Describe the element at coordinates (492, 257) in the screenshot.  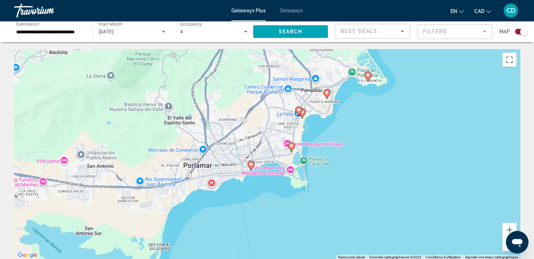
I see `a: Signaler une erreur cartographique` at that location.